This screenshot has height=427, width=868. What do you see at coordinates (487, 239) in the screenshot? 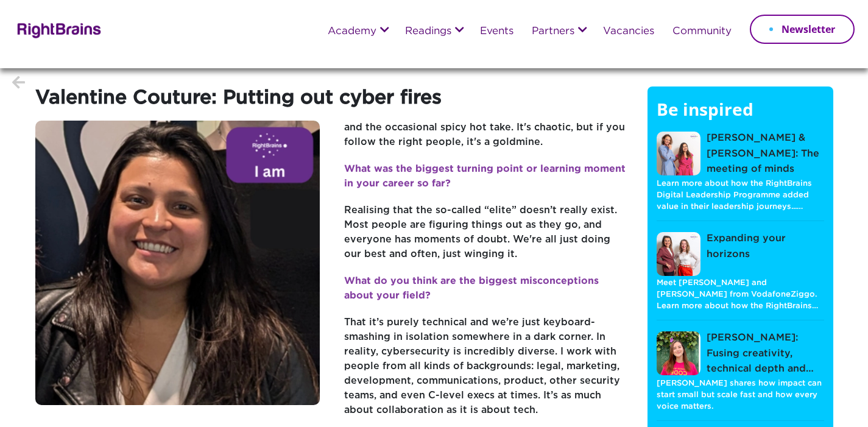
I see `p: Realising that the so-called “elite” doesn’t really exist. Most people are figuring things out as...` at bounding box center [487, 239].